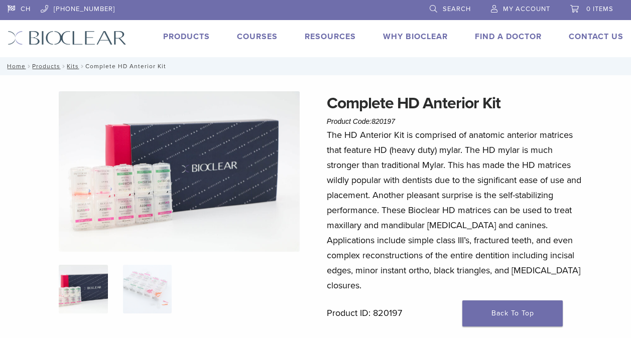 Image resolution: width=631 pixels, height=338 pixels. Describe the element at coordinates (415, 37) in the screenshot. I see `a: Why Bioclear` at that location.